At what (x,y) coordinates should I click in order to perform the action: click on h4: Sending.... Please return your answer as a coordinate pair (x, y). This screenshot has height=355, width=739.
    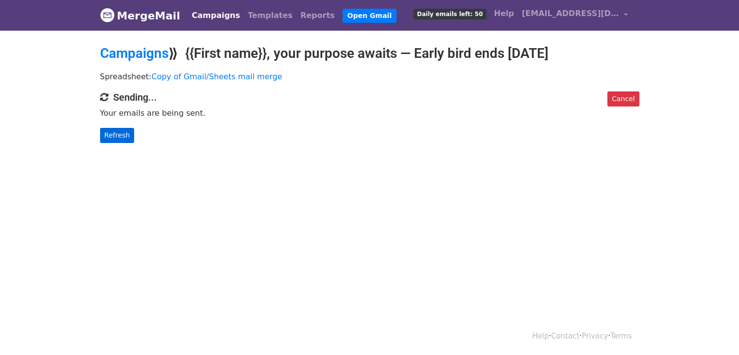
    Looking at the image, I should click on (370, 97).